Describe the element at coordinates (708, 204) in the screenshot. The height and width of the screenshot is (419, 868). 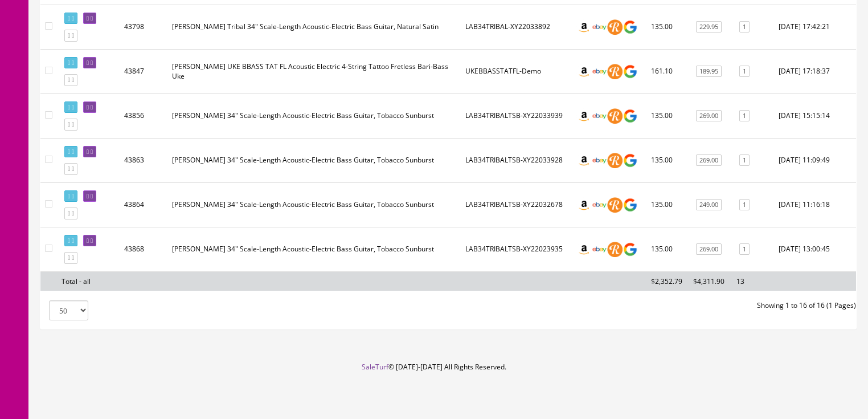
I see `a: 249.00` at that location.